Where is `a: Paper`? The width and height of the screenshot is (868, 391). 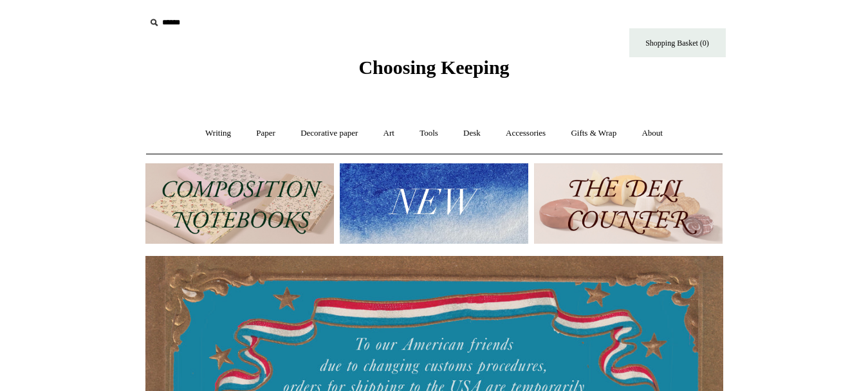
a: Paper is located at coordinates (266, 133).